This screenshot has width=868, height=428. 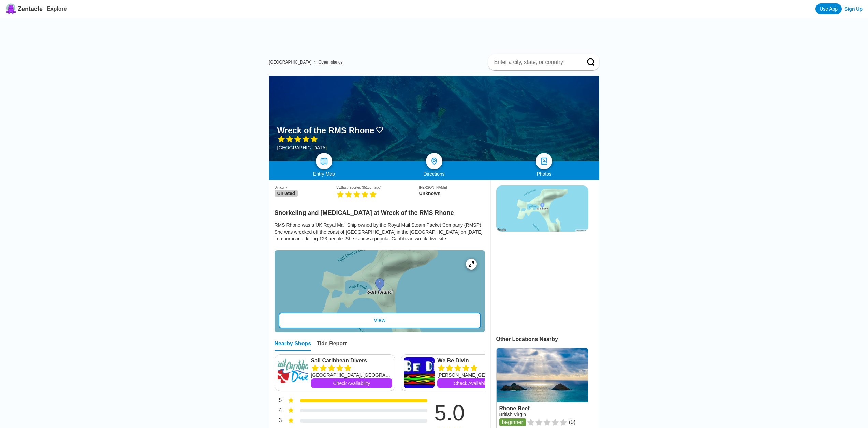 I want to click on img: We Be Divin, so click(x=419, y=372).